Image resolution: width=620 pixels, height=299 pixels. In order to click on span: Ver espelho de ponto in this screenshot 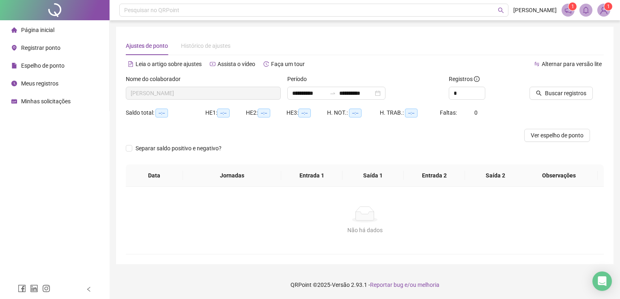, I will do `click(557, 136)`.